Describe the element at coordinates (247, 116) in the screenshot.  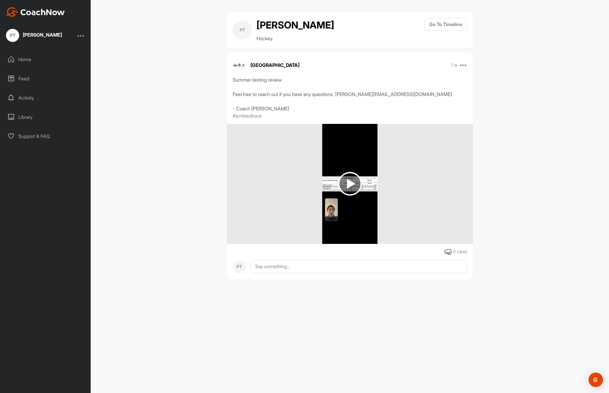
I see `p: #jonfeedback` at that location.